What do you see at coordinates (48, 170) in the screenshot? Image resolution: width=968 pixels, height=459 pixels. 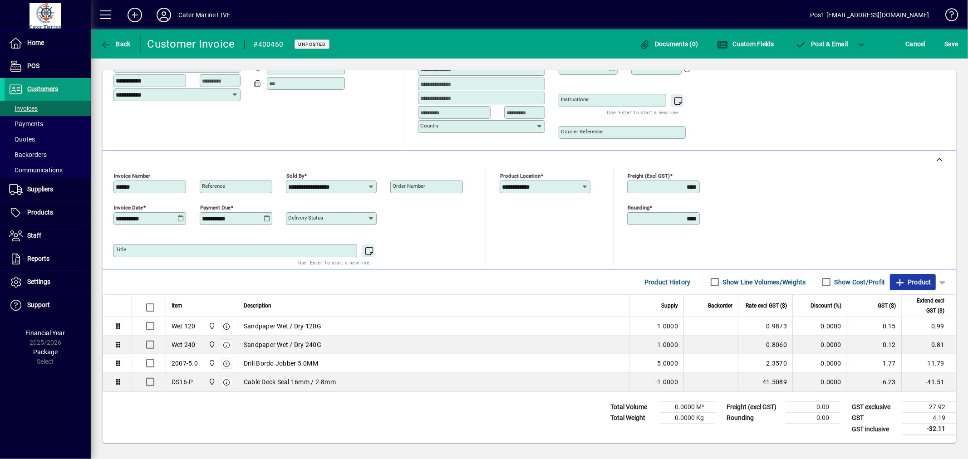 I see `a: Communications` at bounding box center [48, 170].